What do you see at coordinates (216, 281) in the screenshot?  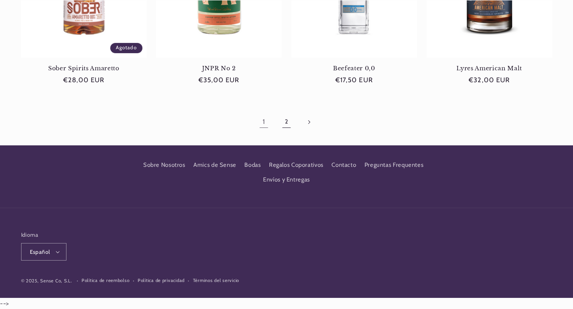 I see `a: Términos del servicio` at bounding box center [216, 281].